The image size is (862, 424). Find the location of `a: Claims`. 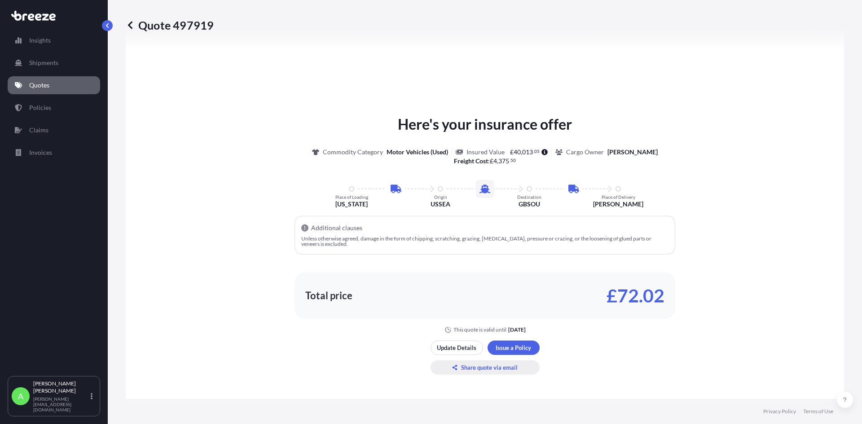

a: Claims is located at coordinates (54, 130).